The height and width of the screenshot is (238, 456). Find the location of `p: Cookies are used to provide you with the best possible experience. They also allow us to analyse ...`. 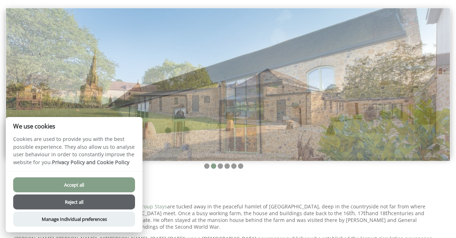

p: Cookies are used to provide you with the best possible experience. They also allow us to analyse ... is located at coordinates (74, 153).